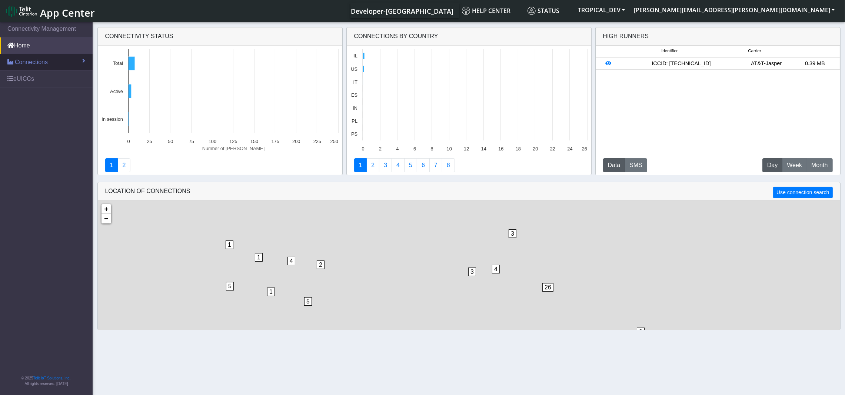  I want to click on a: Not Connected for 30 days, so click(448, 165).